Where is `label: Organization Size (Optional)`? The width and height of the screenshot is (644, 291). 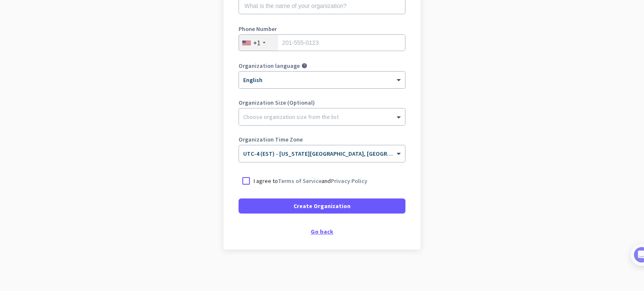 label: Organization Size (Optional) is located at coordinates (322, 102).